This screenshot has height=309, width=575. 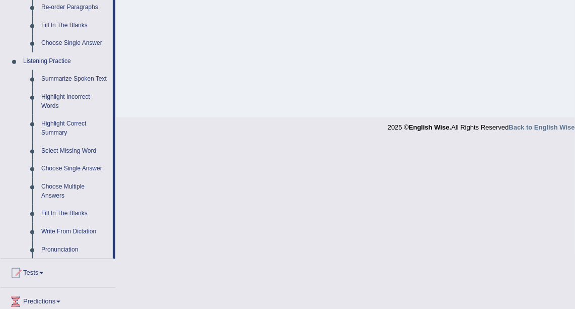 I want to click on a: Select Missing Word, so click(x=75, y=151).